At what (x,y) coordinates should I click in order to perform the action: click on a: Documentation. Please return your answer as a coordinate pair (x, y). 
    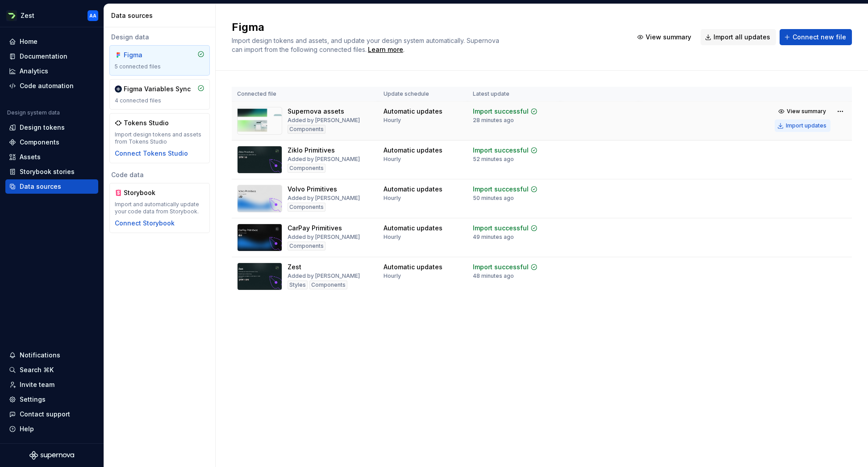
    Looking at the image, I should click on (52, 57).